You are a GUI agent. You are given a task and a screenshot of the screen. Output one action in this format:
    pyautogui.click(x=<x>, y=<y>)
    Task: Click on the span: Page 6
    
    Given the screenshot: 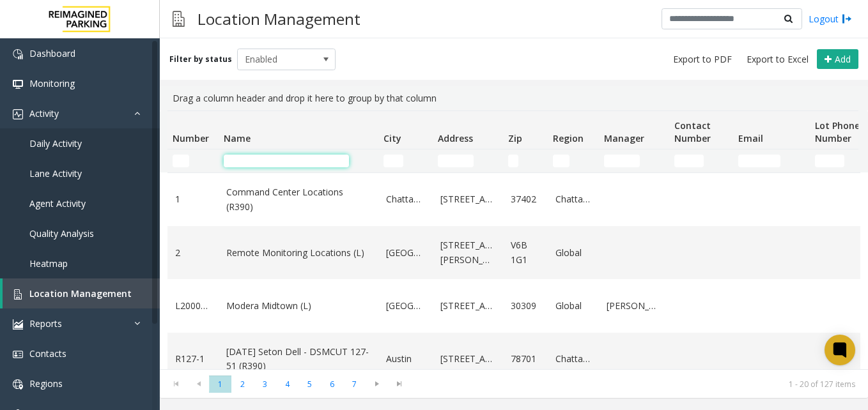 What is the action you would take?
    pyautogui.click(x=332, y=384)
    